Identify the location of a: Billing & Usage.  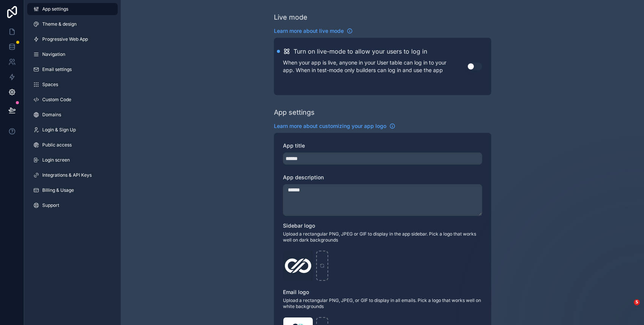
(72, 190).